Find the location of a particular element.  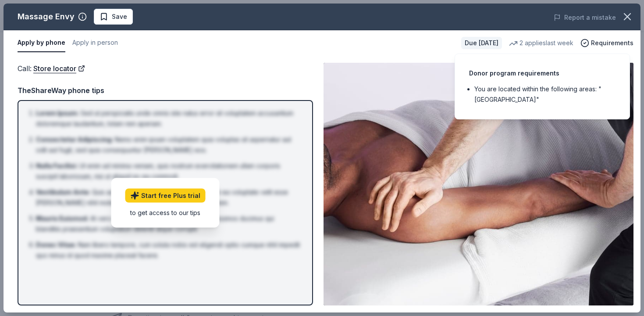

div: Donor program requirements is located at coordinates (542, 73).